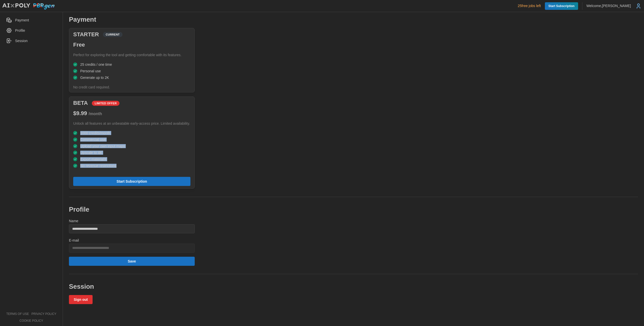 The image size is (644, 326). Describe the element at coordinates (132, 113) in the screenshot. I see `h3: $ 9.99` at that location.